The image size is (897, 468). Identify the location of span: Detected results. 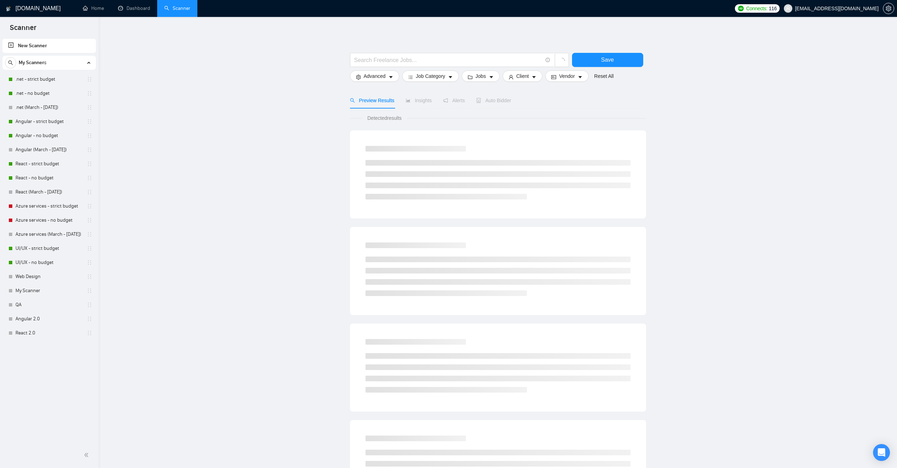
(384, 118).